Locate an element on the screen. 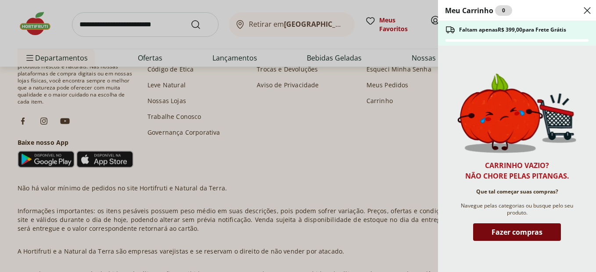  h2: Carrinho vazio? Não chore pelas pitangas. is located at coordinates (517, 171).